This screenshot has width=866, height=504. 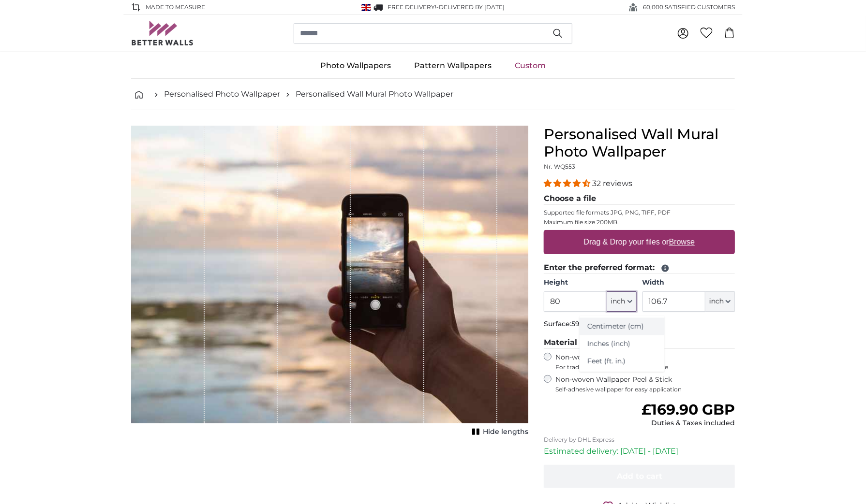 I want to click on span: Self-adhesive wallpaper for easy application, so click(x=645, y=390).